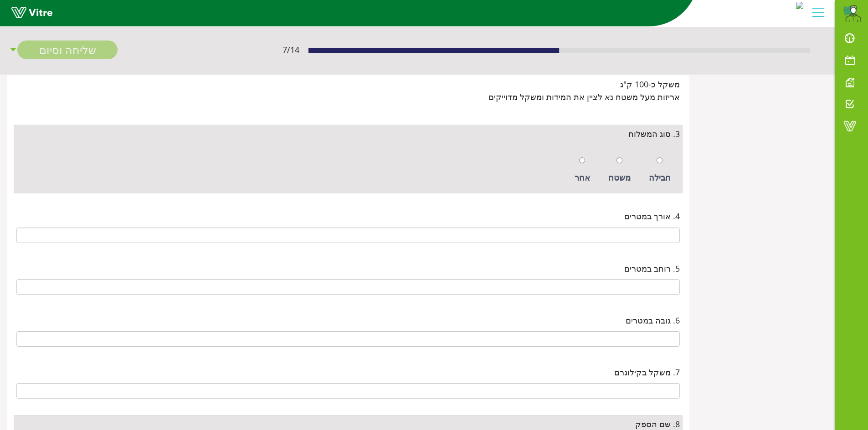 Image resolution: width=868 pixels, height=430 pixels. Describe the element at coordinates (619, 178) in the screenshot. I see `div: משטח` at that location.